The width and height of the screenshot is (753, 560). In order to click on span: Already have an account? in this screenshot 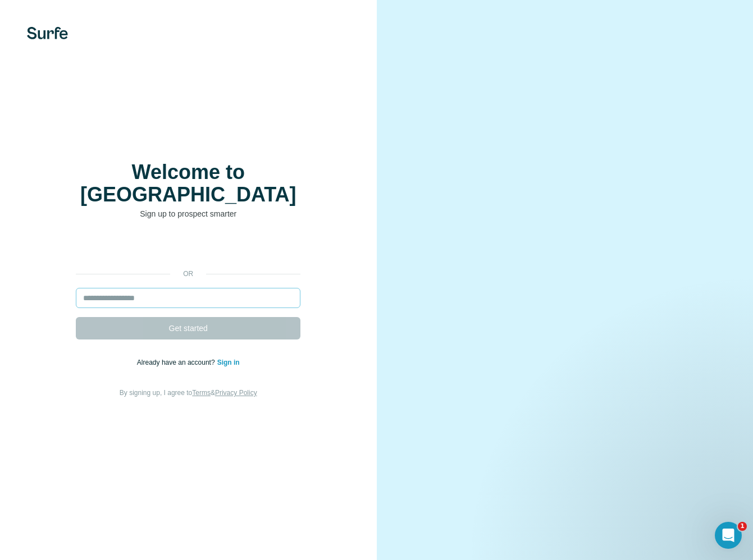, I will do `click(177, 363)`.